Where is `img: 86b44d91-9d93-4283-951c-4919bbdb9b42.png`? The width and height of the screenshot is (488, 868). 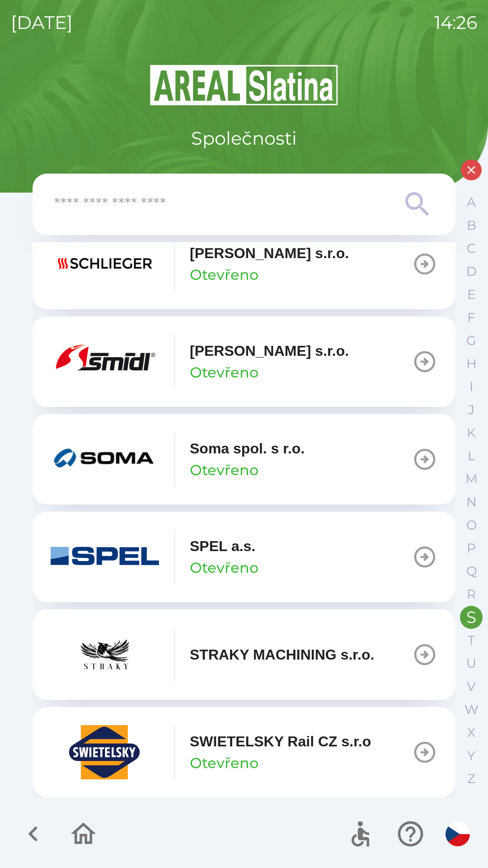 img: 86b44d91-9d93-4283-951c-4919bbdb9b42.png is located at coordinates (105, 752).